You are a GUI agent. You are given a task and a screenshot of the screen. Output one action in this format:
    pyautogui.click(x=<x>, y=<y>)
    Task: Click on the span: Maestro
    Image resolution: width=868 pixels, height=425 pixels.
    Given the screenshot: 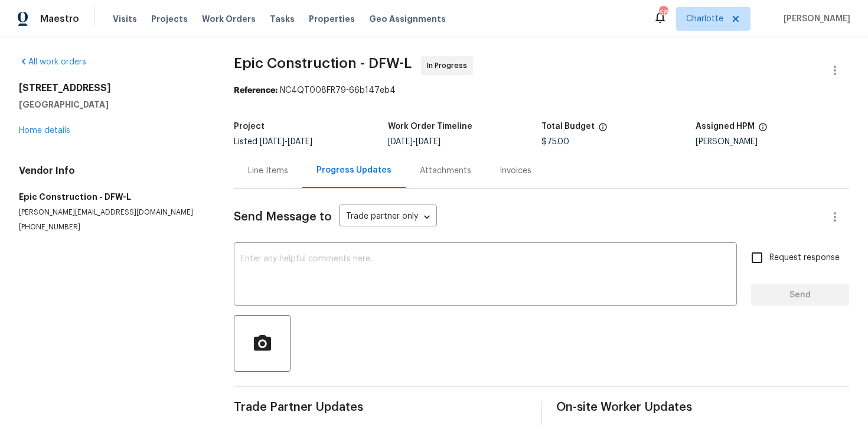 What is the action you would take?
    pyautogui.click(x=60, y=19)
    